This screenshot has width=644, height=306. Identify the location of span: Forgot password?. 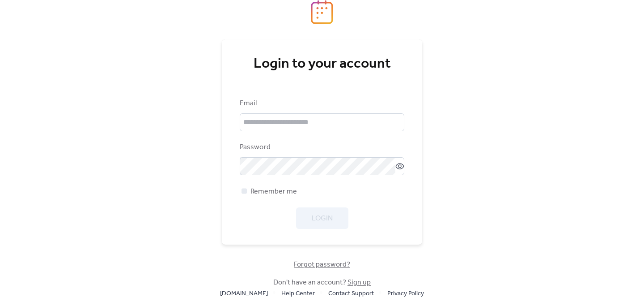
(322, 265).